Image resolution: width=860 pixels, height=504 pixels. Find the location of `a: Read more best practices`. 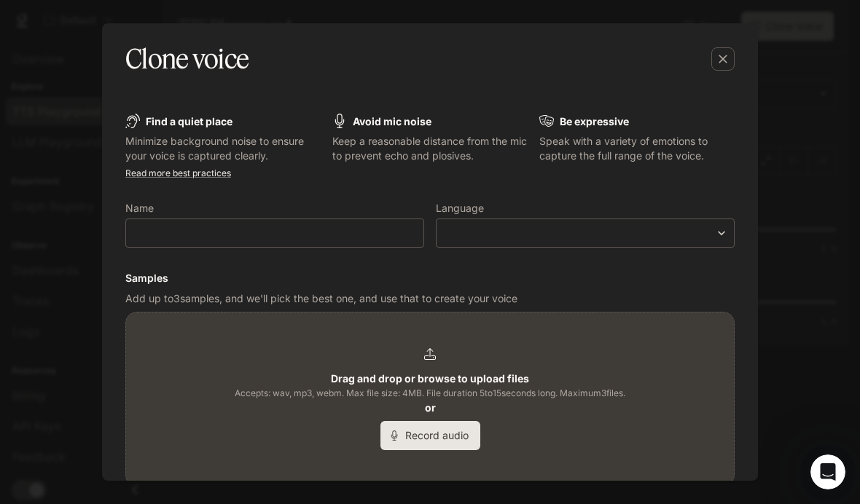

a: Read more best practices is located at coordinates (177, 173).